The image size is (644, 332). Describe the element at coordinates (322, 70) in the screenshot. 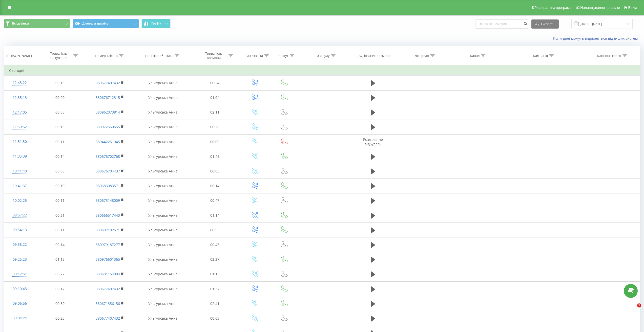

I see `td: Сьогодні` at that location.